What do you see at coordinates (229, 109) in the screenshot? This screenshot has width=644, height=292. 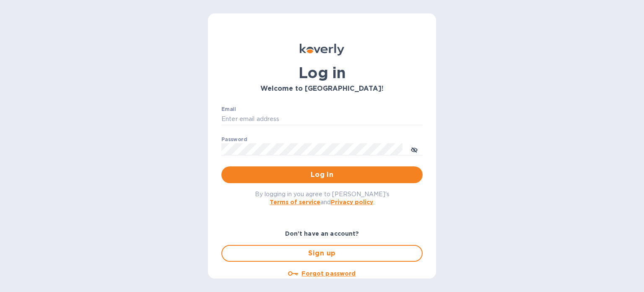 I see `label: Email` at bounding box center [229, 109].